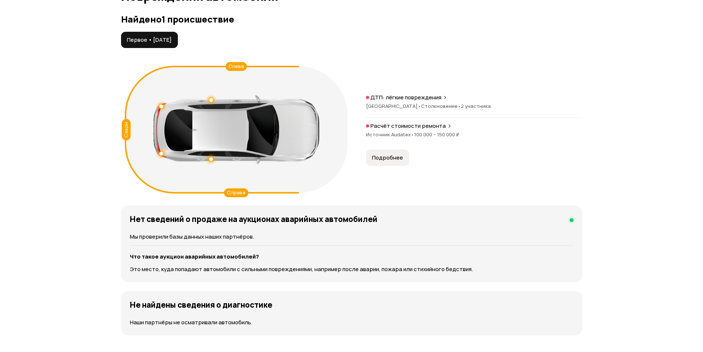 This screenshot has height=352, width=703. Describe the element at coordinates (253, 219) in the screenshot. I see `h4: Нет сведений о продаже на аукционах аварийных автомобилей` at that location.